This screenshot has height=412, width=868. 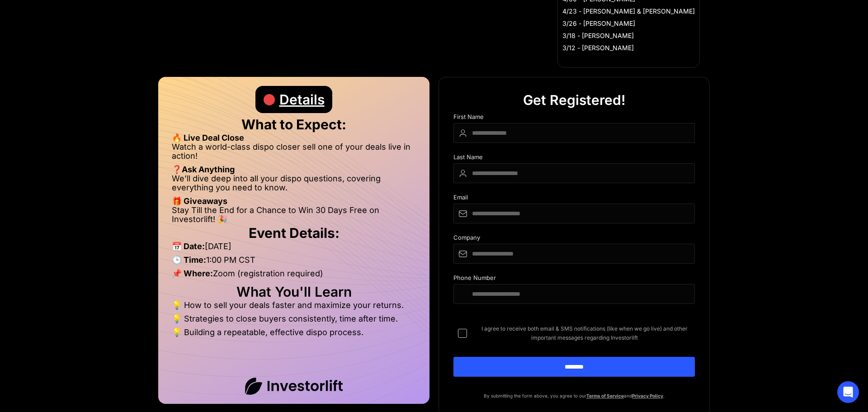 What do you see at coordinates (192, 273) in the screenshot?
I see `strong: 📌 Where:` at bounding box center [192, 273].